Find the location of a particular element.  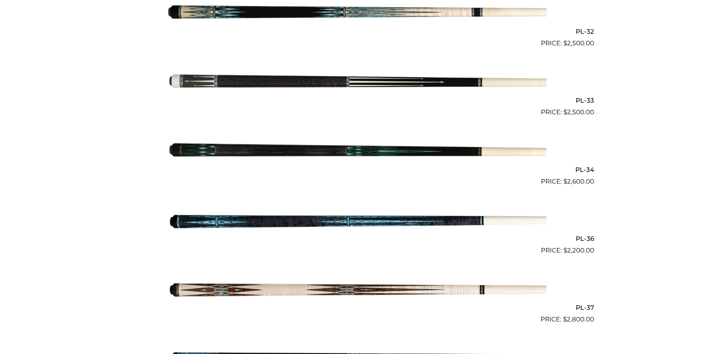

img: PL-34 is located at coordinates (357, 152).